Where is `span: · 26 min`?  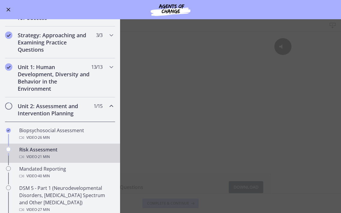
span: · 26 min is located at coordinates (43, 138).